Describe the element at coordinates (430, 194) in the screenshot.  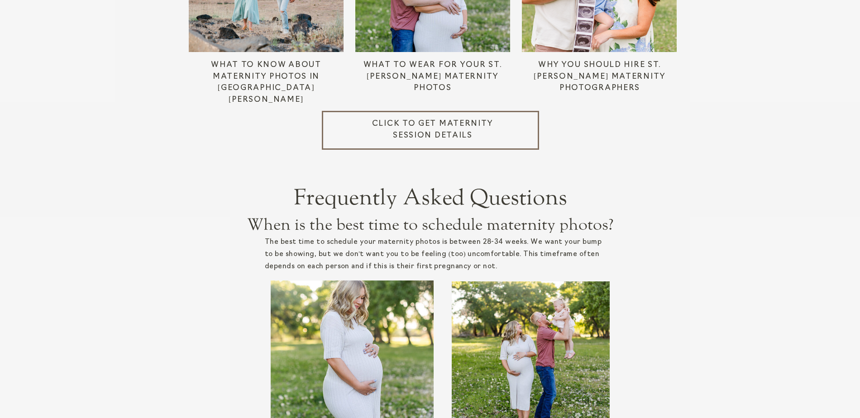
I see `h2: Frequently Asked Questions` at that location.